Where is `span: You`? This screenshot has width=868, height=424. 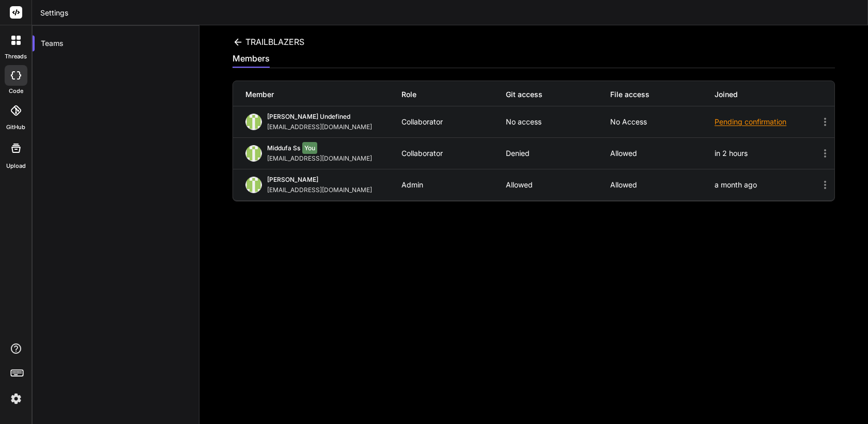
span: You is located at coordinates (309, 148).